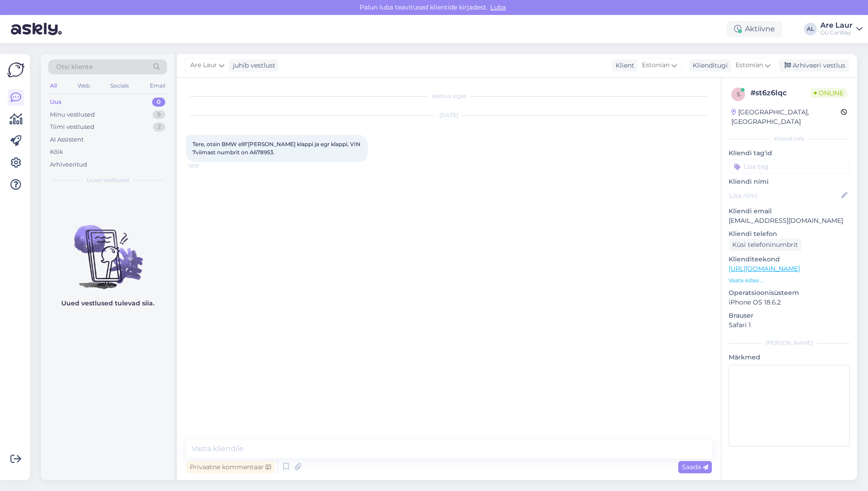 Image resolution: width=868 pixels, height=491 pixels. Describe the element at coordinates (841, 29) in the screenshot. I see `a: Are LaurOü CarWay` at that location.